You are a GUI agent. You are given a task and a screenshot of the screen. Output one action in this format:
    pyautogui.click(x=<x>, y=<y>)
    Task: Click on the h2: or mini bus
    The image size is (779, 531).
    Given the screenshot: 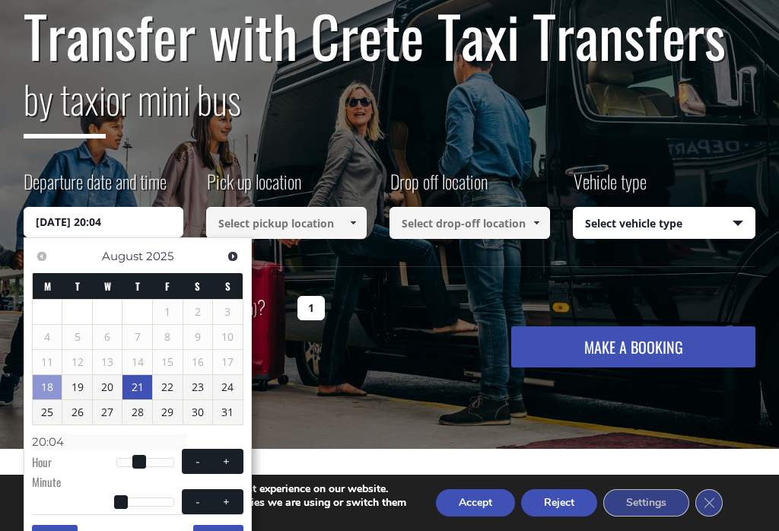 What is the action you would take?
    pyautogui.click(x=390, y=109)
    